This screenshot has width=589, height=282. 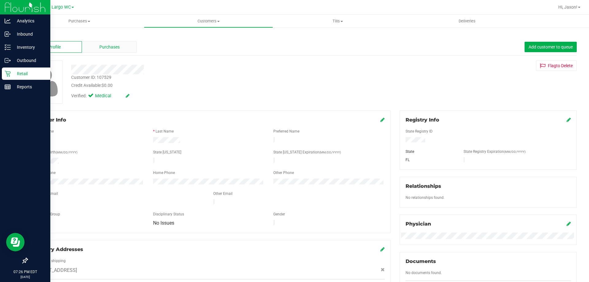 What do you see at coordinates (424, 273) in the screenshot?
I see `span: No documents found.` at bounding box center [424, 273].